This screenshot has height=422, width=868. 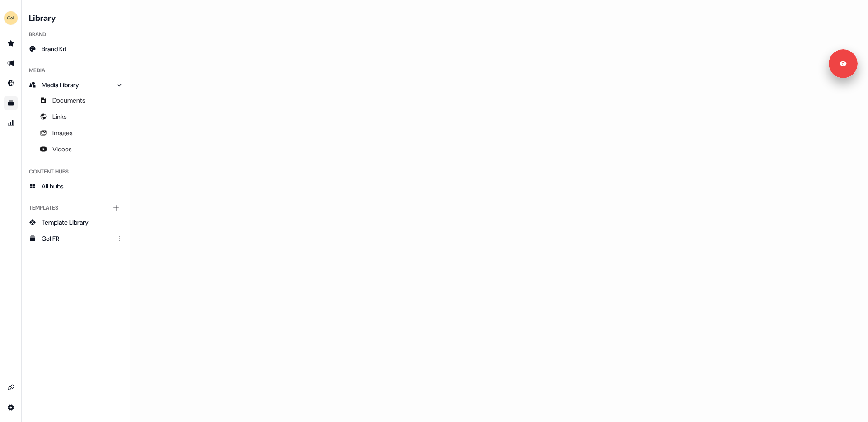 I want to click on span: Media Library, so click(x=60, y=85).